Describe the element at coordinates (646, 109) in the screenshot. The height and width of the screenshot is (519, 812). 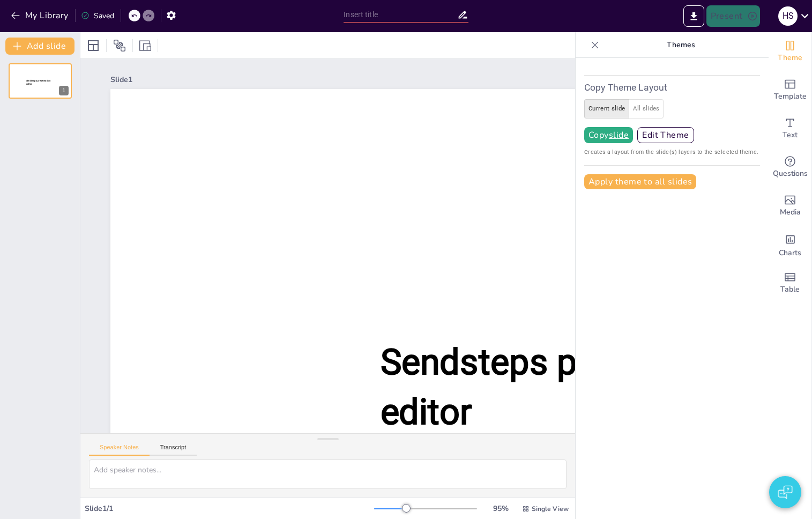
I see `button: all slides` at that location.